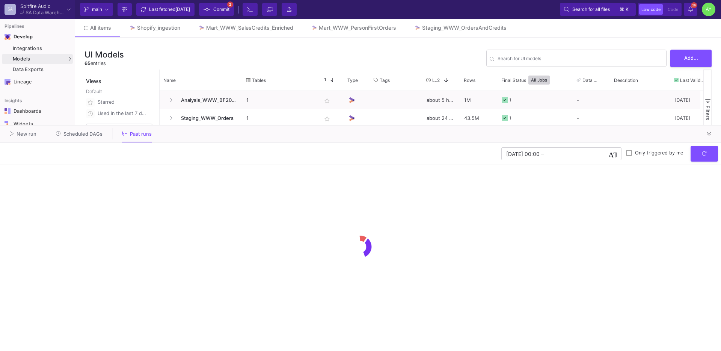  Describe the element at coordinates (352, 80) in the screenshot. I see `span: Type` at that location.